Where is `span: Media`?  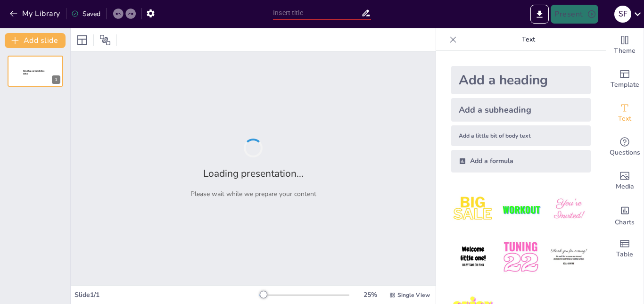
span: Media is located at coordinates (624, 187).